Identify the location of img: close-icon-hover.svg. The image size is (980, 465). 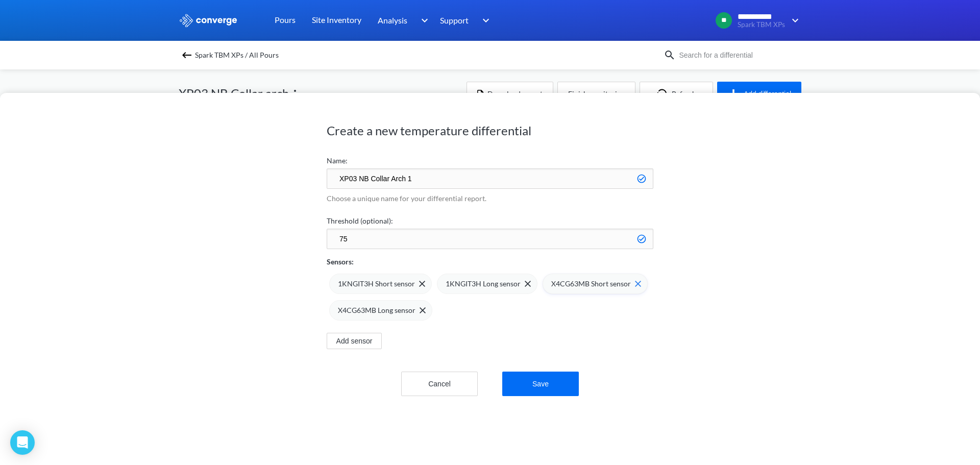
(638, 284).